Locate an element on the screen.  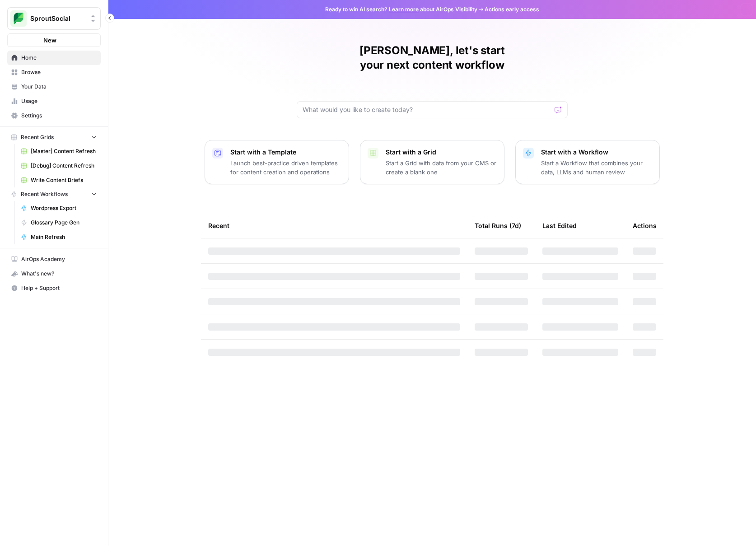
p: Start with a Template is located at coordinates (286, 152).